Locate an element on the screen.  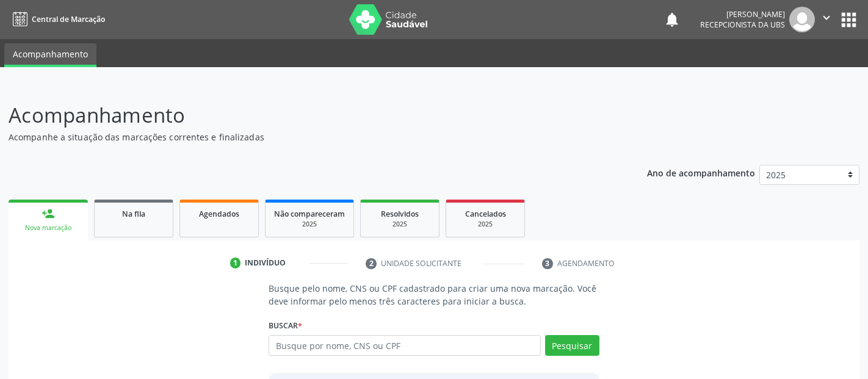
button: notifications is located at coordinates (672, 19).